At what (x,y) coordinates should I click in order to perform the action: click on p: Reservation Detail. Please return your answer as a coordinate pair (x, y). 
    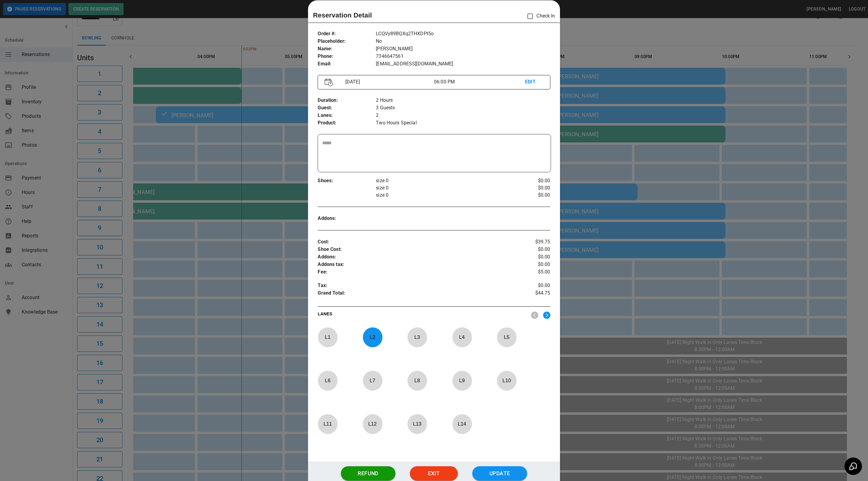
    Looking at the image, I should click on (343, 15).